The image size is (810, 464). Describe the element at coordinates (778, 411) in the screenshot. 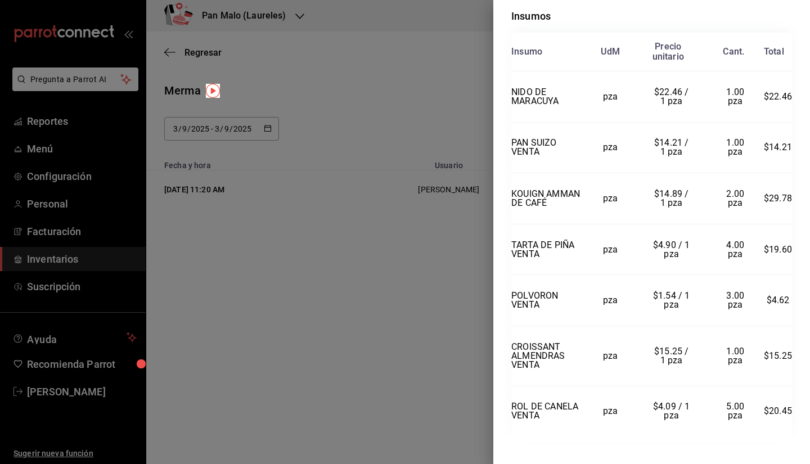

I see `span: $20.45` at that location.